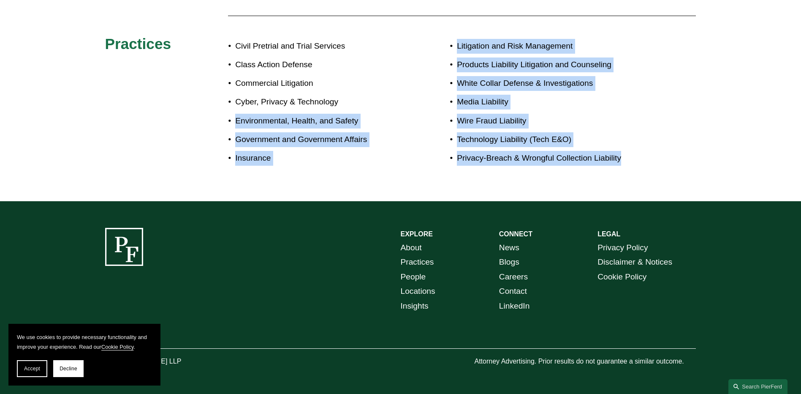  I want to click on p: Cyber, Privacy & Technology, so click(318, 102).